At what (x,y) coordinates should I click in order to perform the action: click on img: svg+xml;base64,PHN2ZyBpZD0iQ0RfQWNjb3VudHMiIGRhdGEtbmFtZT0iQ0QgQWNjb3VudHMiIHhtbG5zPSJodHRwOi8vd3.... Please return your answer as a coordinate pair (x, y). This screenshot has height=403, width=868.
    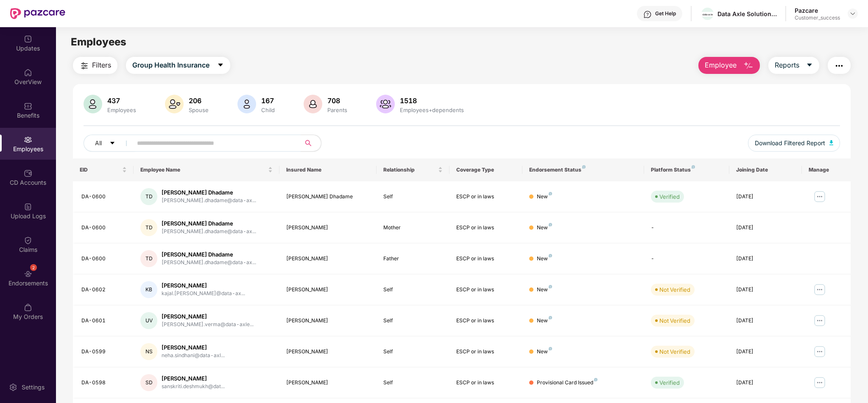
    Looking at the image, I should click on (28, 173).